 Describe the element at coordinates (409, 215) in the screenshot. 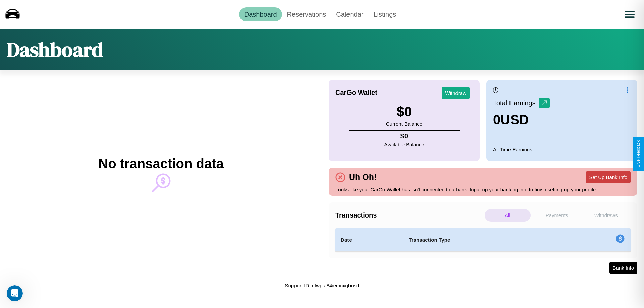

I see `h4: Transactions` at that location.